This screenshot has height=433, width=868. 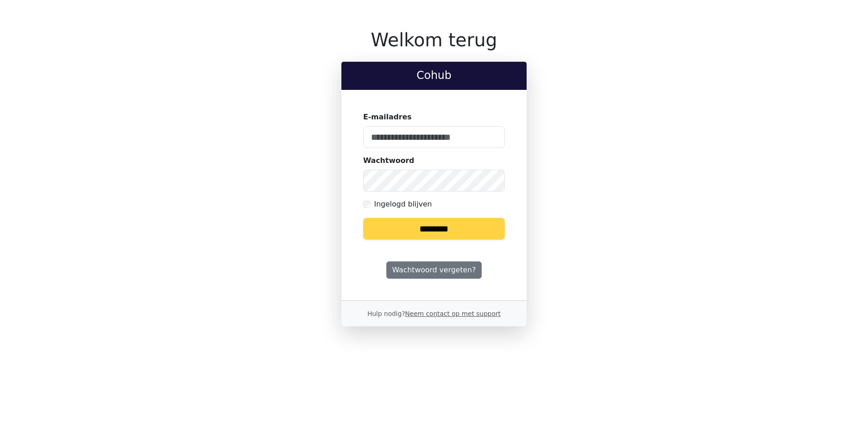 I want to click on label: Wachtwoord, so click(x=388, y=161).